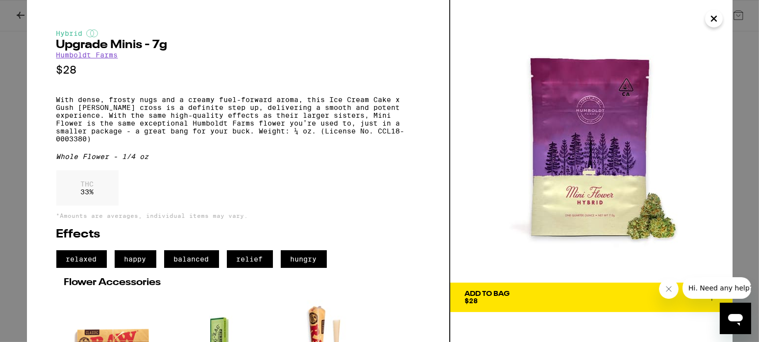 This screenshot has width=759, height=342. Describe the element at coordinates (238, 215) in the screenshot. I see `p: *Amounts are averages, individual items may vary.` at that location.